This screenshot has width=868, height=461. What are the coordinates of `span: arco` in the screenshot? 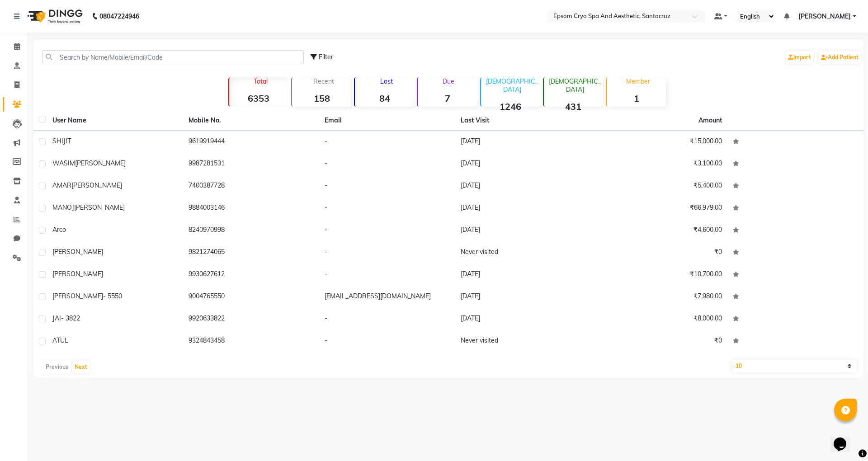 It's located at (59, 230).